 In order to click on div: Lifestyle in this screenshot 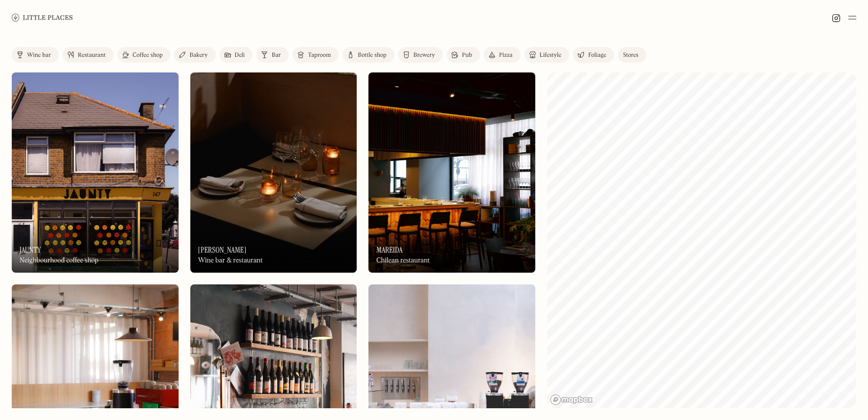, I will do `click(550, 55)`.